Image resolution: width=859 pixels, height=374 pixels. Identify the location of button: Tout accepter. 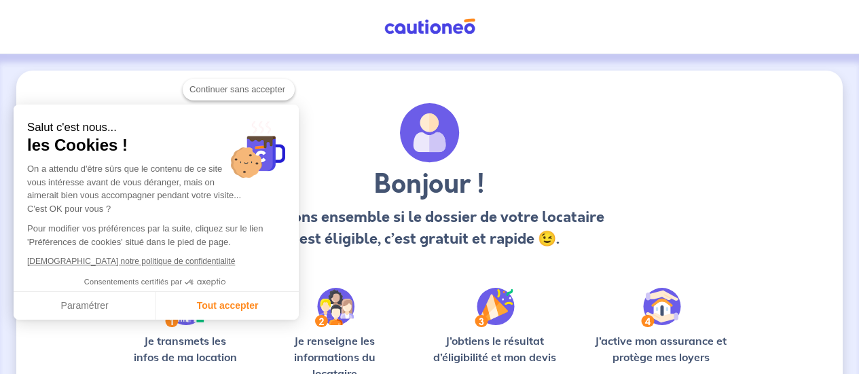
(228, 306).